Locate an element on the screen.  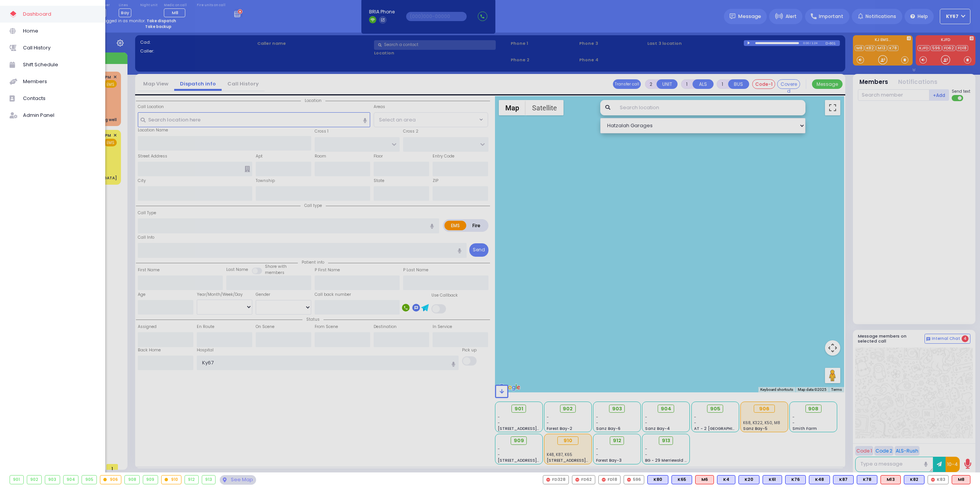
div: 913 is located at coordinates (208, 479).